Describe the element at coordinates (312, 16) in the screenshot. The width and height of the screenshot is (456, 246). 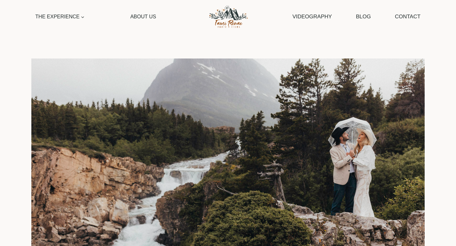
I see `a: Videography` at that location.